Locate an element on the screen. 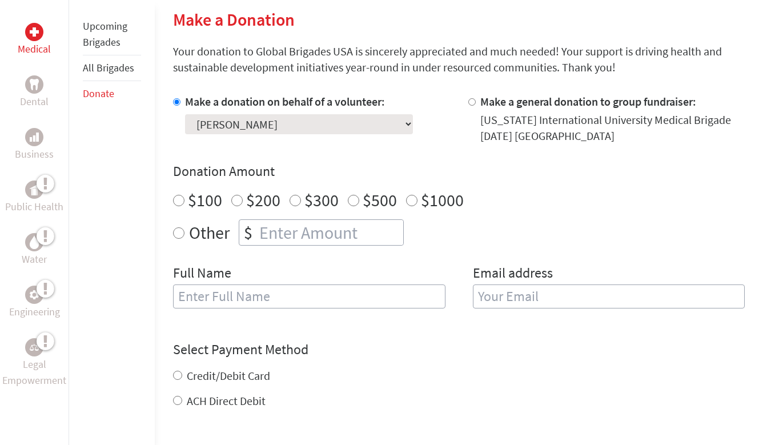 The image size is (763, 445). input: Enter Full Name is located at coordinates (309, 297).